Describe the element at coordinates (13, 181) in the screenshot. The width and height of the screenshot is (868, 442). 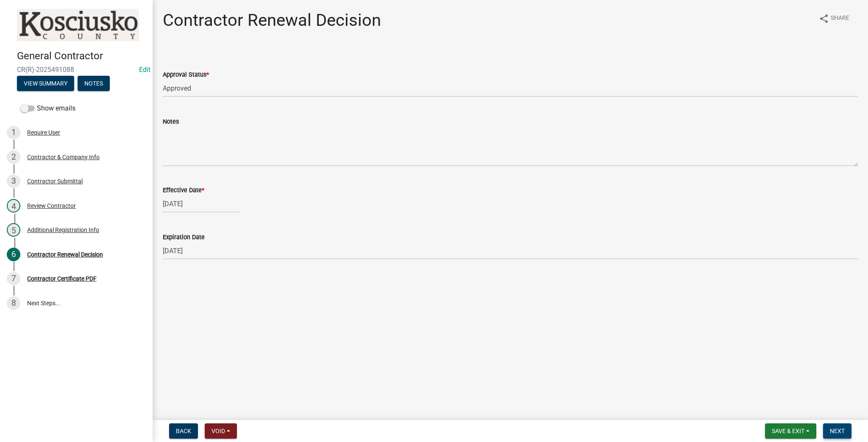
I see `div: 3` at that location.